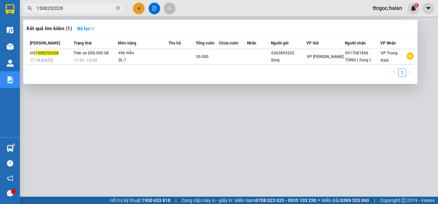 Image resolution: width=438 pixels, height=204 pixels. What do you see at coordinates (85, 60) in the screenshot?
I see `span: 17:30 - 15/08` at bounding box center [85, 60].